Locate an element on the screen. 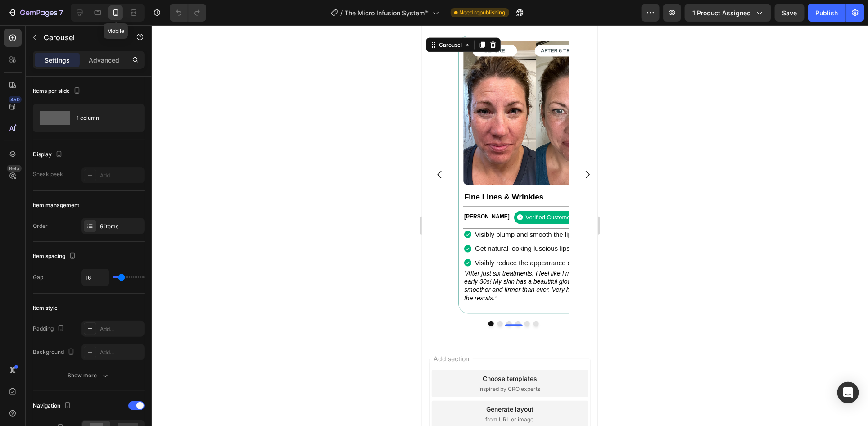 This screenshot has height=426, width=868. p: Carousel is located at coordinates (82, 37).